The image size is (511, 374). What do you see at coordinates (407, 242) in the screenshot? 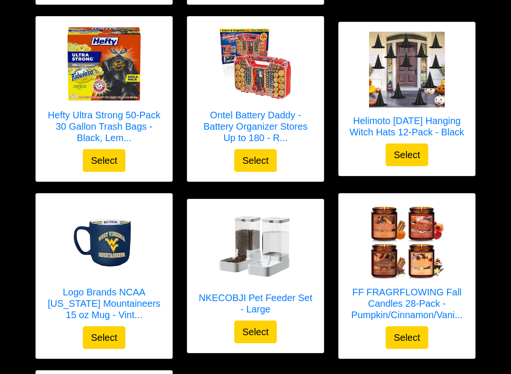
I see `img: FF FRAGRFLOWING Fall Candles 28-Pack - Pumpkin/Cinnamon/Vanilla/Apple` at bounding box center [407, 242].